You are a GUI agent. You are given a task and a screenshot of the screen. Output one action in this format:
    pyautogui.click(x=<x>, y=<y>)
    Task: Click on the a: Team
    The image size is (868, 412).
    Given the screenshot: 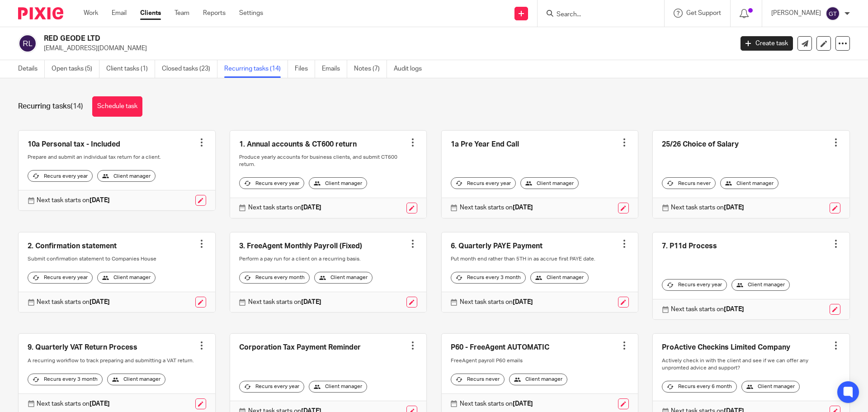 What is the action you would take?
    pyautogui.click(x=182, y=13)
    